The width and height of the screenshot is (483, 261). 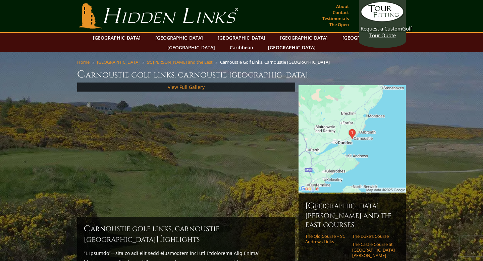 I want to click on a: Caribbean, so click(x=241, y=47).